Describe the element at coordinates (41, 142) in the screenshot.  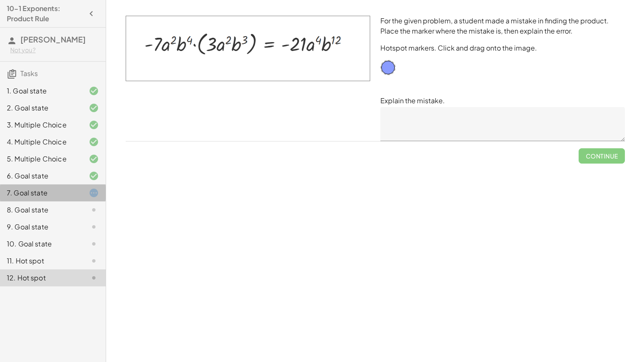
I see `div: 4. Multiple Choice` at that location.